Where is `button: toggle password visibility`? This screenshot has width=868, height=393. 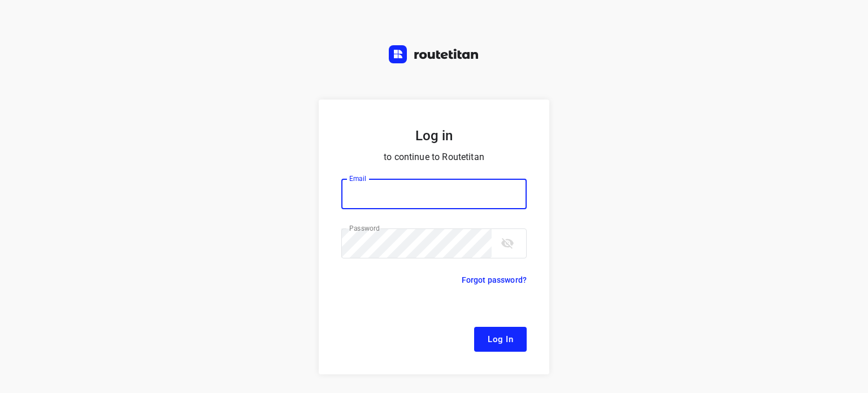 button: toggle password visibility is located at coordinates (508, 243).